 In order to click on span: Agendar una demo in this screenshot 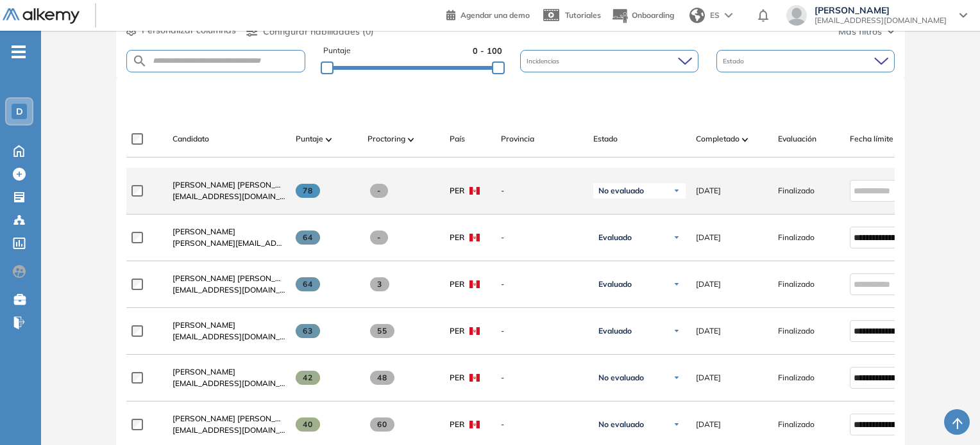, I will do `click(495, 15)`.